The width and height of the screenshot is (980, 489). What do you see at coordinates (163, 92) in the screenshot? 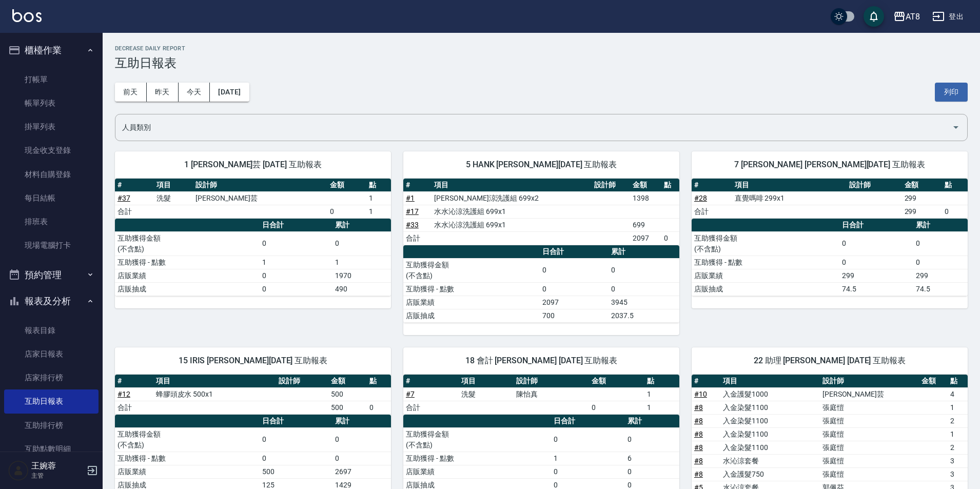
I see `button: 昨天` at bounding box center [163, 92].